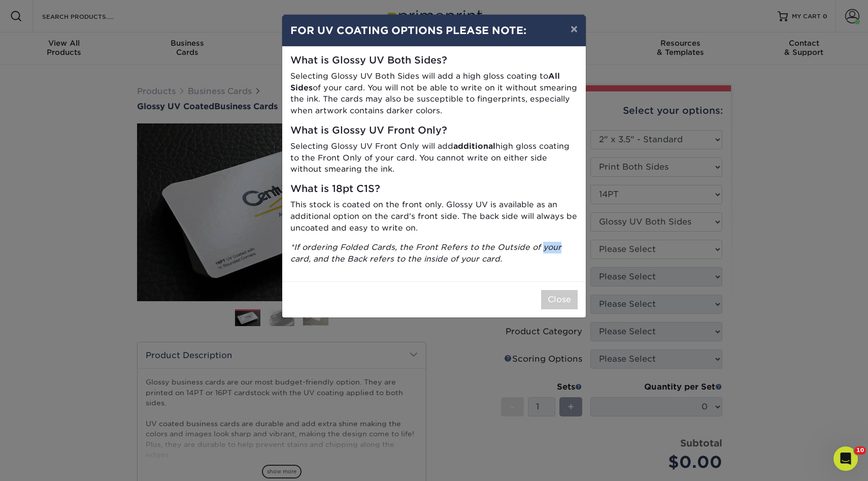  What do you see at coordinates (559, 300) in the screenshot?
I see `button: Close` at bounding box center [559, 300].